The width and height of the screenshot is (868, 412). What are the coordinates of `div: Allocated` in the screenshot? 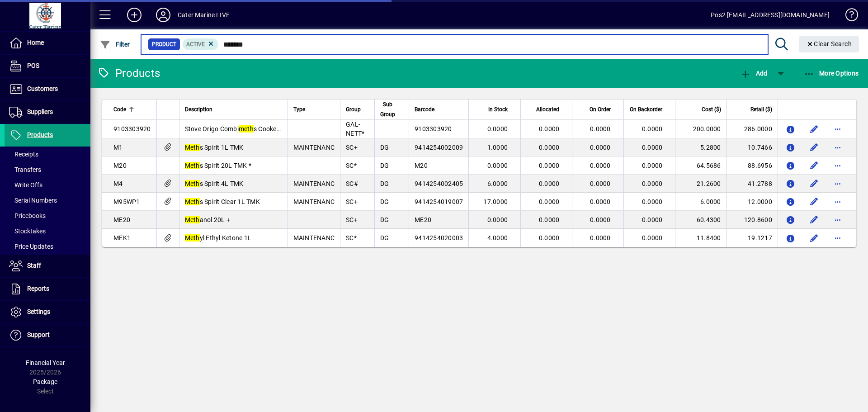 It's located at (547, 109).